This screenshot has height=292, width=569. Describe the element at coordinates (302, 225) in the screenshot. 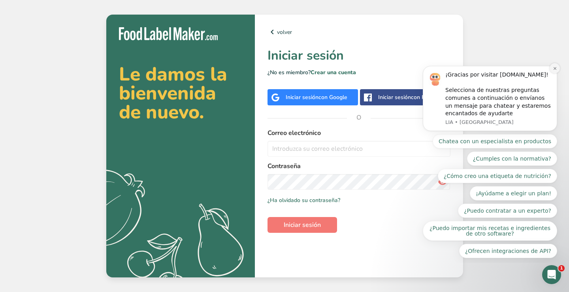

I see `span: Iniciar sesión` at that location.